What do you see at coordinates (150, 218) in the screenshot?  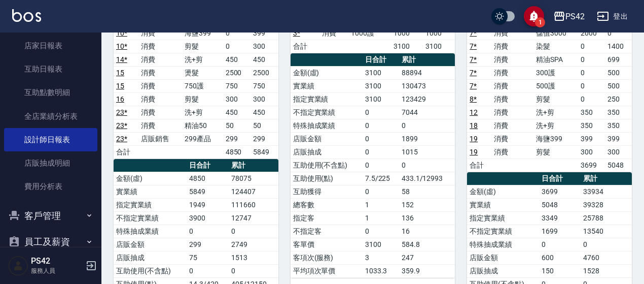 I see `td: 不指定實業績` at bounding box center [150, 218].